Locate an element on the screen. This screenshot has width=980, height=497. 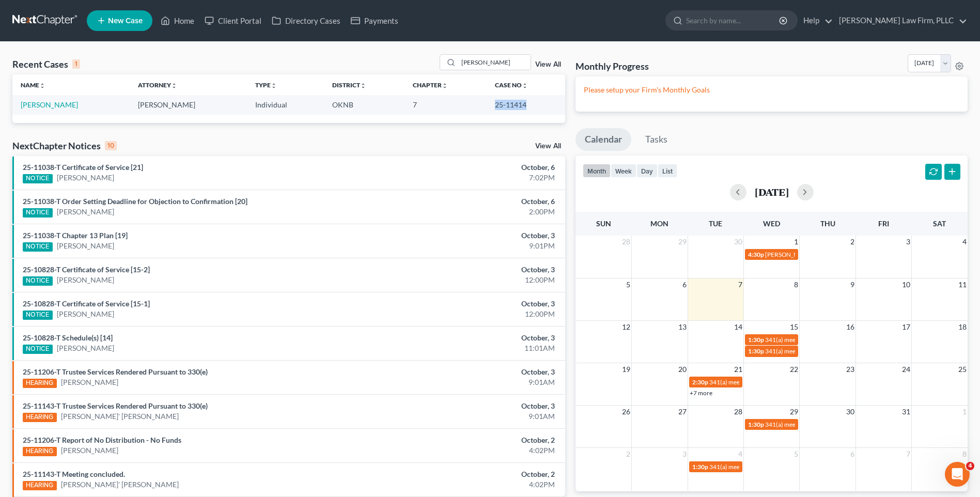
a: Home is located at coordinates (177, 21).